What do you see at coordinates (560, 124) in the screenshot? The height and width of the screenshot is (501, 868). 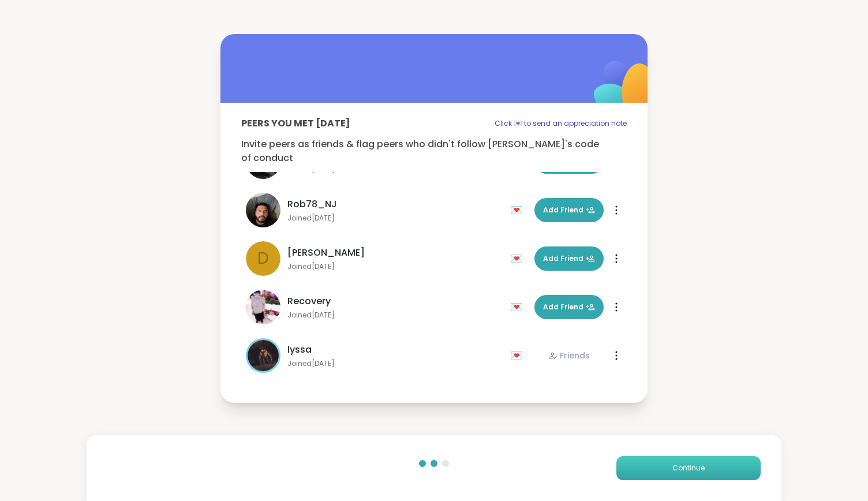 I see `p: Click 💌 to send an appreciation note` at bounding box center [560, 124].